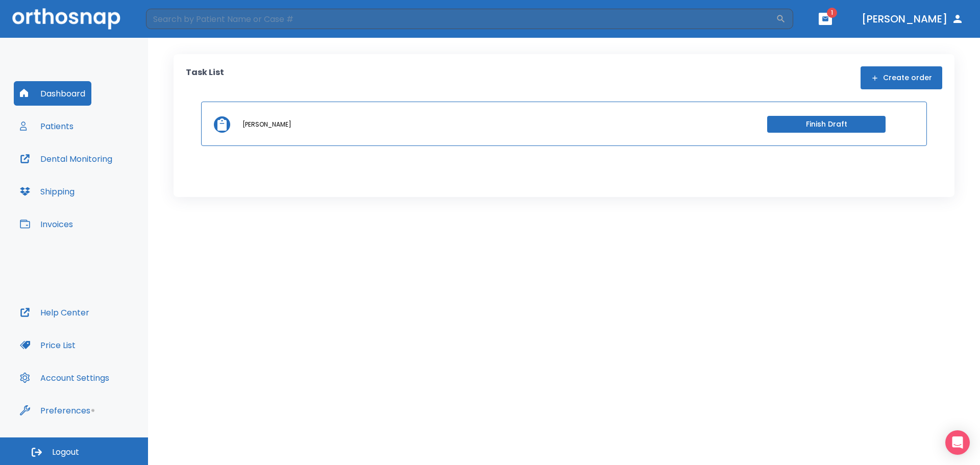  I want to click on button: Price List, so click(47, 345).